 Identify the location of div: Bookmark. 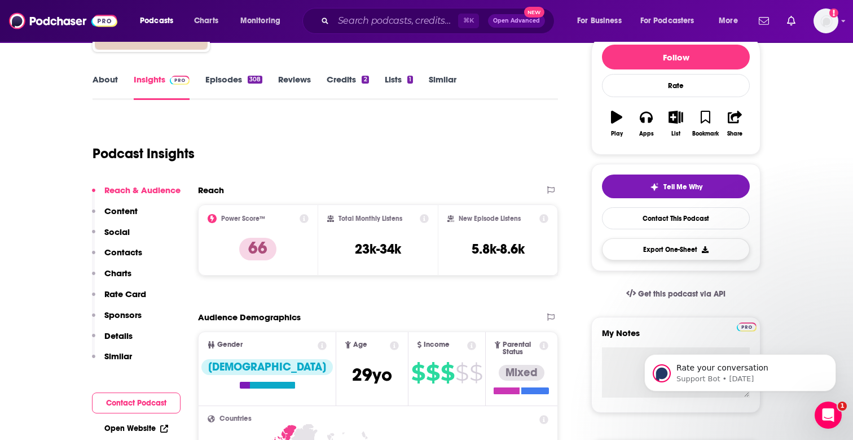
(705, 134).